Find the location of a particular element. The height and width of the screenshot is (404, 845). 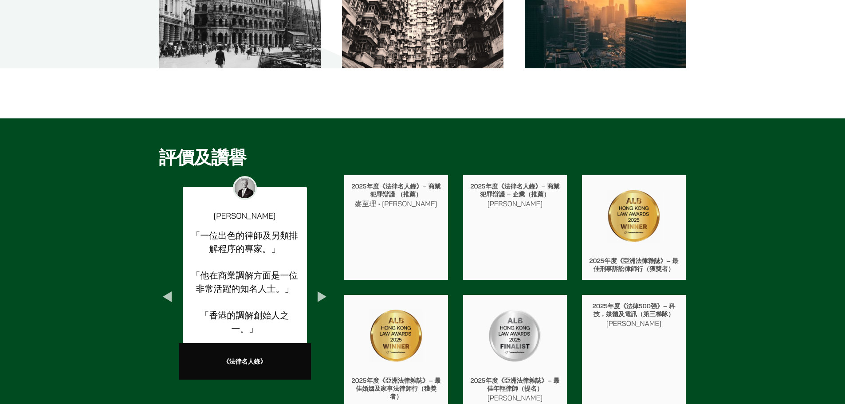

p: 「他在商業調解方面是一位非常活躍的知名人士。」 is located at coordinates (245, 282).